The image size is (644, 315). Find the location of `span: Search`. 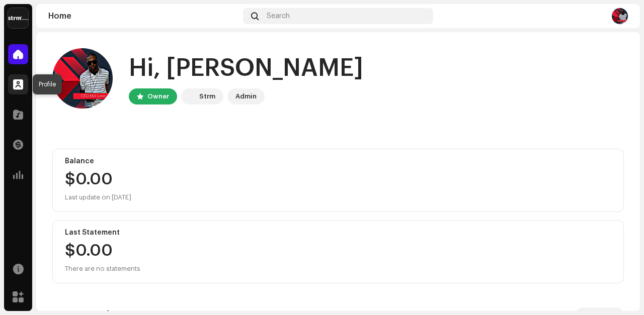

span: Search is located at coordinates (278, 16).